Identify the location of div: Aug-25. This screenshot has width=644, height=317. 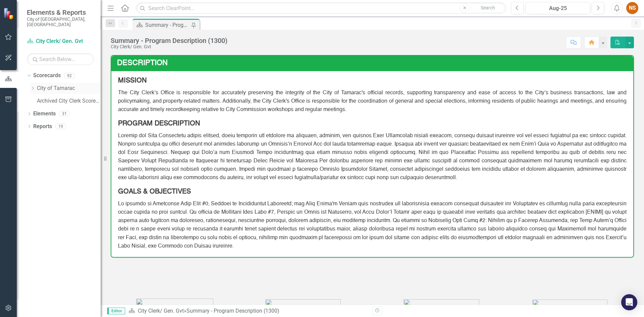
(557, 8).